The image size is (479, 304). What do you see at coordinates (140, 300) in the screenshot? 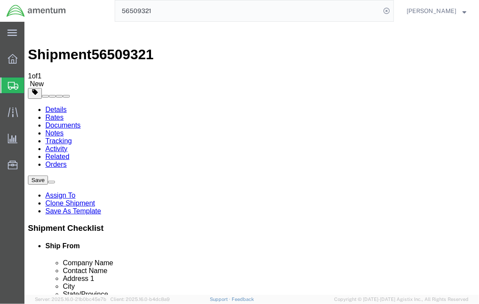
I see `span: Client: 2025.16.0-b4dc8a9` at bounding box center [140, 300].